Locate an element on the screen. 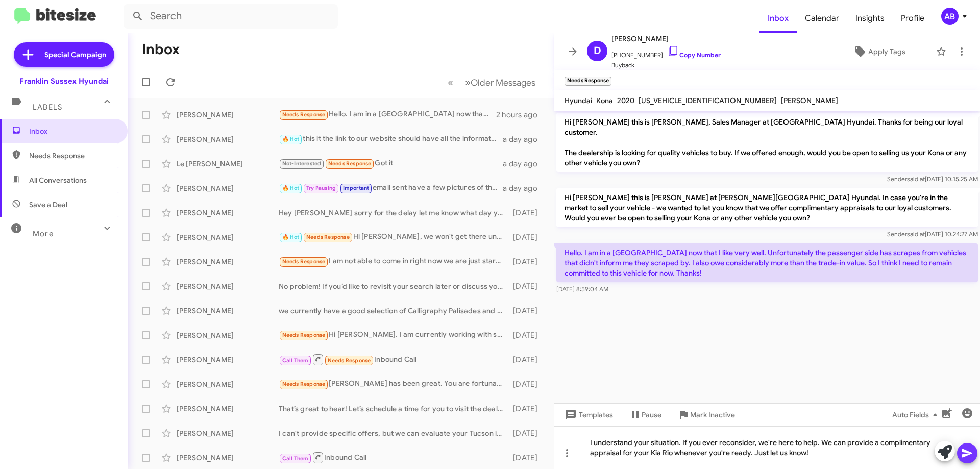 The width and height of the screenshot is (980, 469). button: Previous is located at coordinates (450, 82).